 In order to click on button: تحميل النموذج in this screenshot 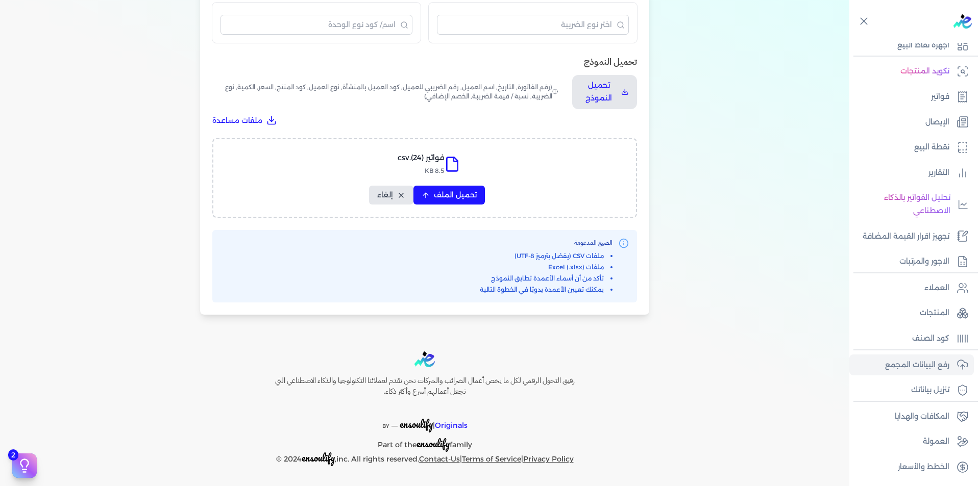, I will do `click(604, 92)`.